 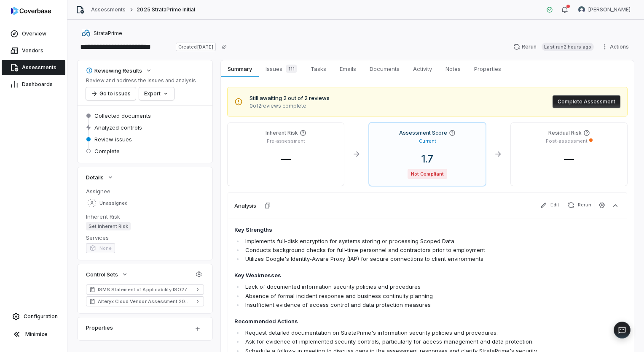 What do you see at coordinates (145, 238) in the screenshot?
I see `dt: Services` at bounding box center [145, 238].